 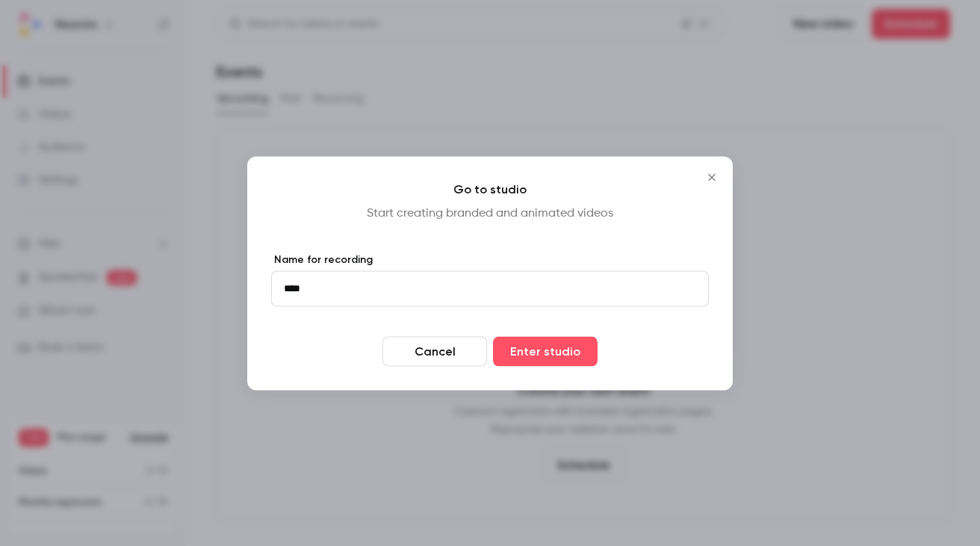 What do you see at coordinates (490, 259) in the screenshot?
I see `label: Name for recording` at bounding box center [490, 259].